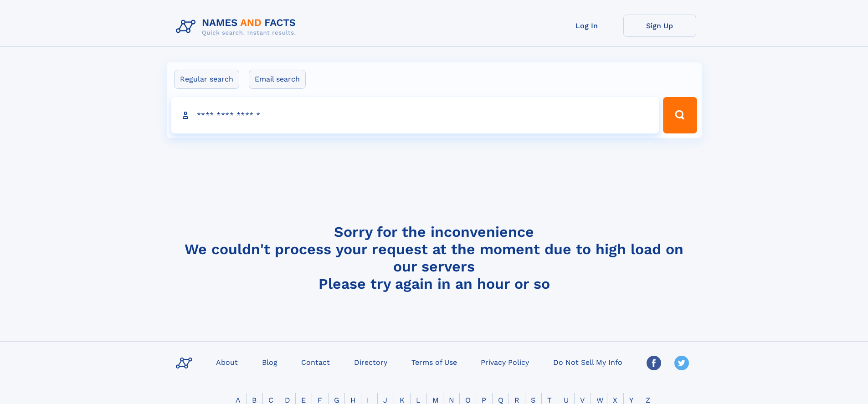 The image size is (868, 404). I want to click on a: Blog, so click(270, 362).